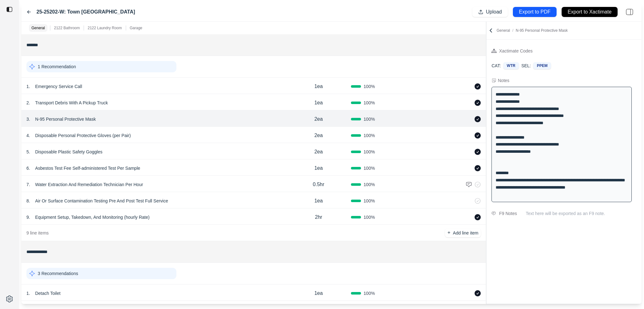  What do you see at coordinates (136, 28) in the screenshot?
I see `p: Garage` at bounding box center [136, 28].